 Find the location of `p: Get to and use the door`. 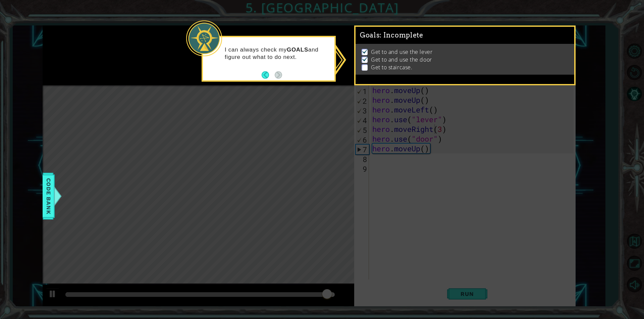

p: Get to and use the door is located at coordinates (402, 60).